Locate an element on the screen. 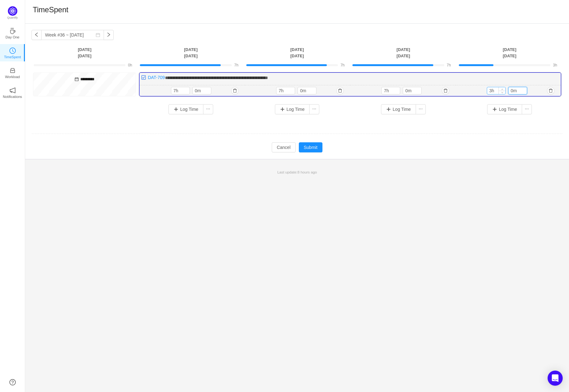  i: icon: up is located at coordinates (502, 89).